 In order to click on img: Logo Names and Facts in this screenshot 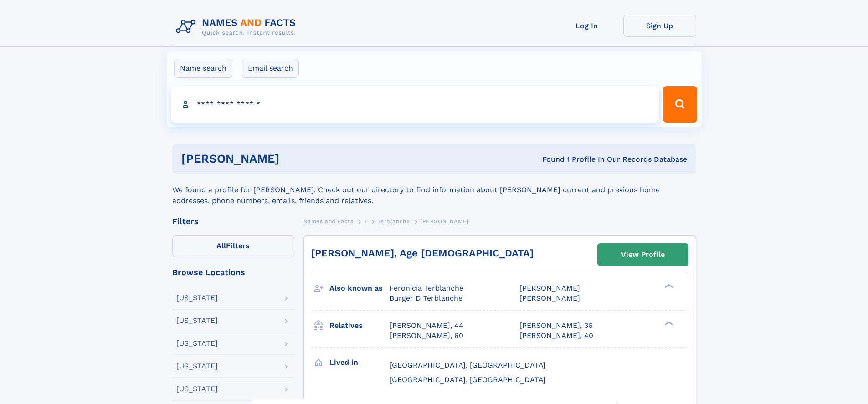, I will do `click(238, 27)`.